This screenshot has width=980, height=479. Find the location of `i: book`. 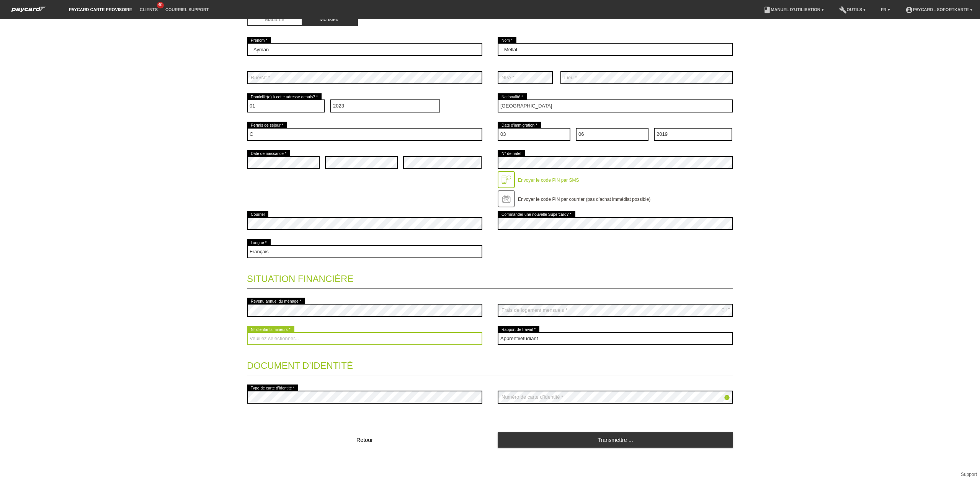

i: book is located at coordinates (767, 10).